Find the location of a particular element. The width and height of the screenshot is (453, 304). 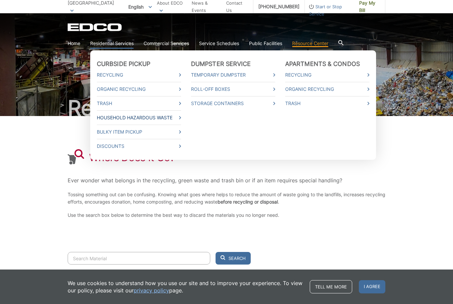

a: Service Schedules is located at coordinates (219, 43).